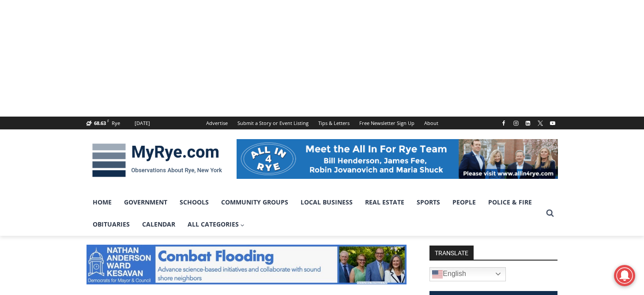 This screenshot has width=644, height=295. I want to click on a: Linkedin, so click(527, 123).